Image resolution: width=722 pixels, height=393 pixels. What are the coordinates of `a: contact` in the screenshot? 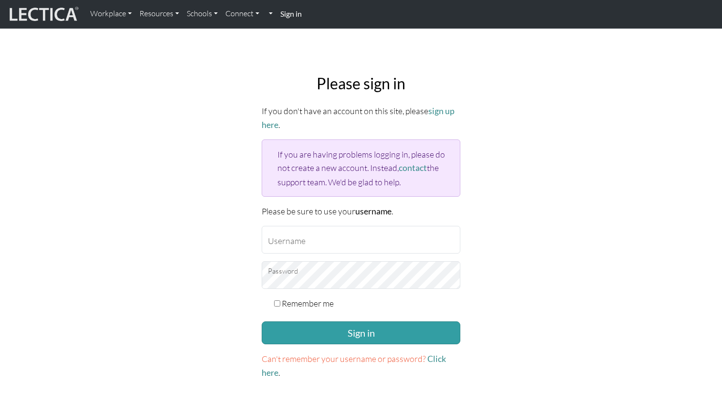 It's located at (413, 168).